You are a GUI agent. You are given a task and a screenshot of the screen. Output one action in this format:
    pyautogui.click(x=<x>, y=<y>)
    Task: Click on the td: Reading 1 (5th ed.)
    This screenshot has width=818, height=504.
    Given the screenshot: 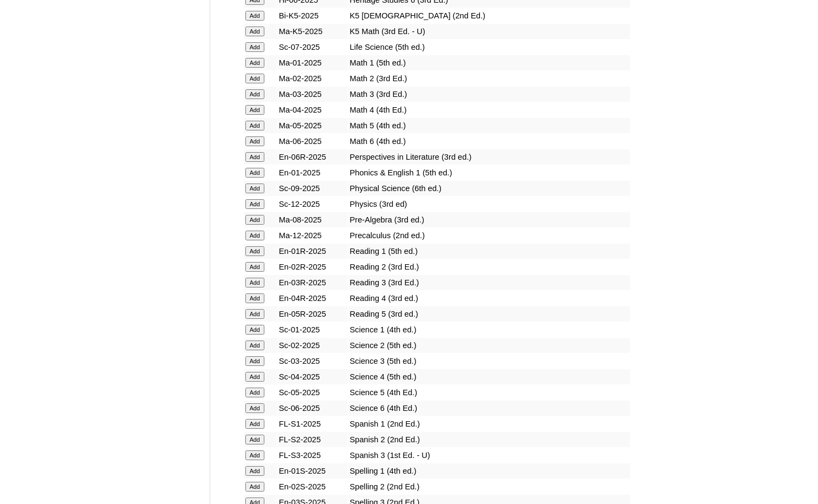 What is the action you would take?
    pyautogui.click(x=489, y=251)
    